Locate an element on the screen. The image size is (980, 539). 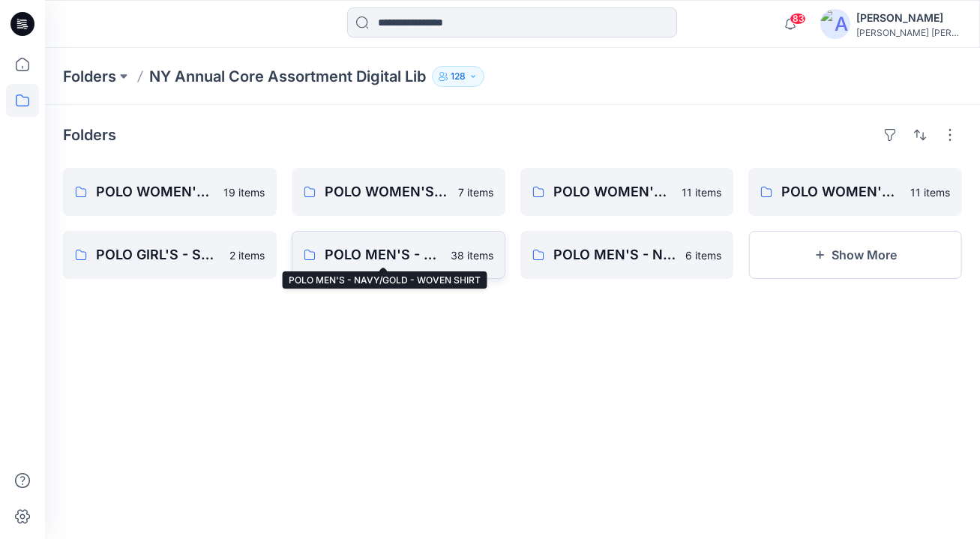
p: 38 items is located at coordinates (472, 255).